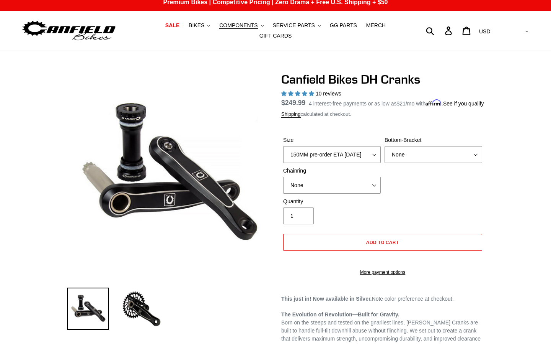 Image resolution: width=551 pixels, height=344 pixels. Describe the element at coordinates (241, 25) in the screenshot. I see `button: COMPONENTS` at that location.